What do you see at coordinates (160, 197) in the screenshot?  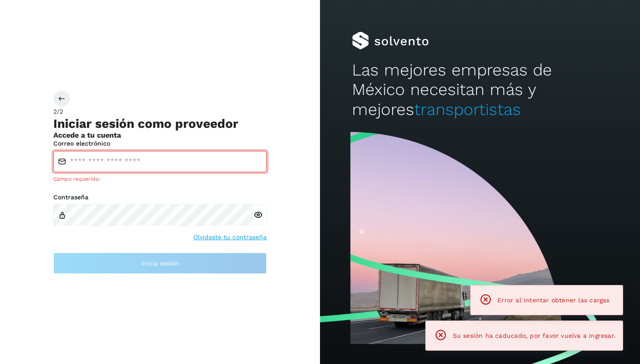 I see `label: Contraseña` at bounding box center [160, 197].